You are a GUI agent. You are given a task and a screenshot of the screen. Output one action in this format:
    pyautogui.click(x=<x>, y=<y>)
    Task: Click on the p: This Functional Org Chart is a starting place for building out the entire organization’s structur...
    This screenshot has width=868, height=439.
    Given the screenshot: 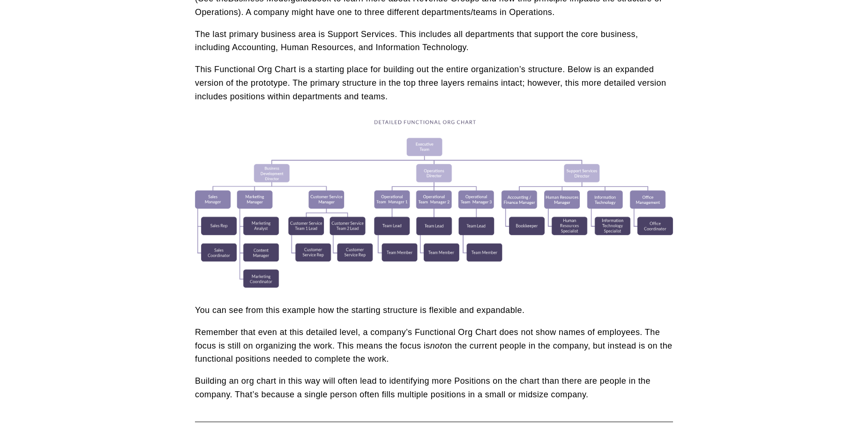 What is the action you would take?
    pyautogui.click(x=434, y=83)
    